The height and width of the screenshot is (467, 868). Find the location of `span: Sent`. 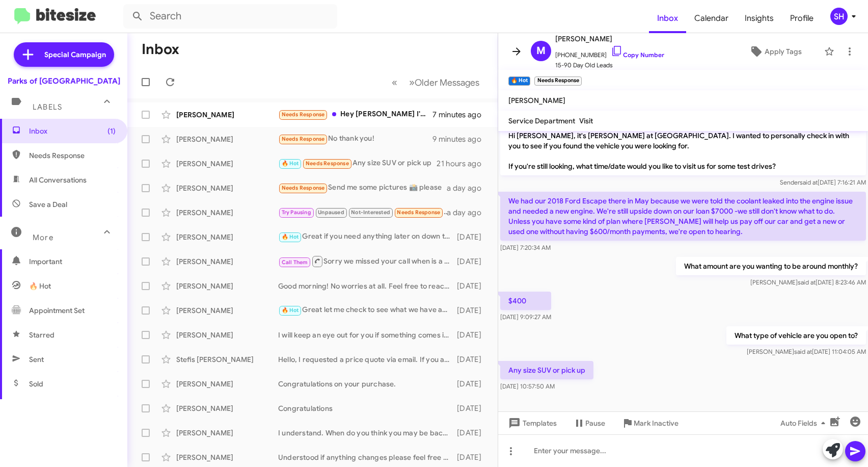

span: Sent is located at coordinates (36, 360).